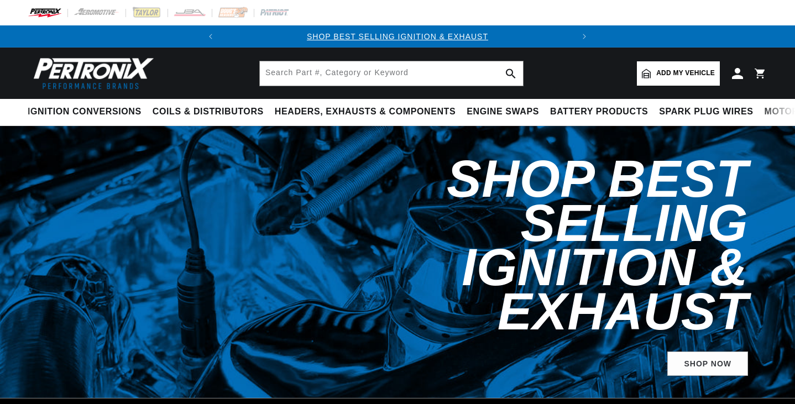 This screenshot has width=795, height=404. Describe the element at coordinates (397, 36) in the screenshot. I see `div: 1 of 2` at that location.